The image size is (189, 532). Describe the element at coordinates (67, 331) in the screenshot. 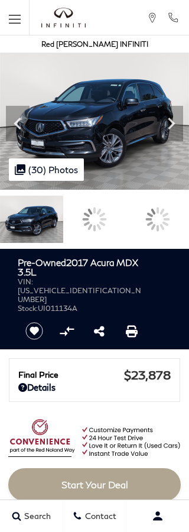

I see `button: Compare vehicle` at that location.